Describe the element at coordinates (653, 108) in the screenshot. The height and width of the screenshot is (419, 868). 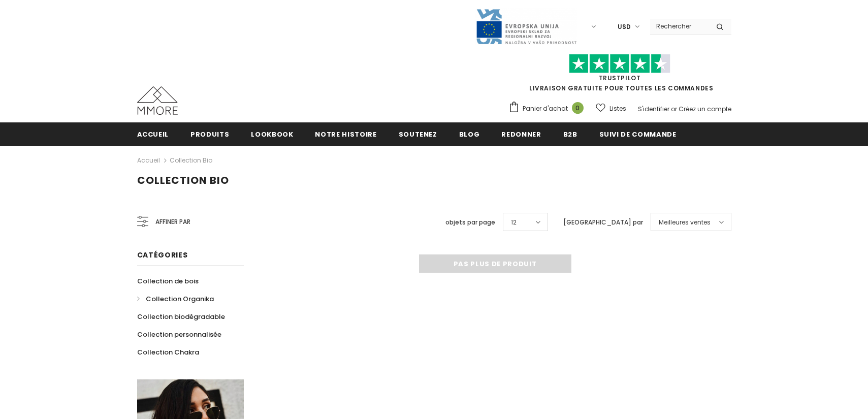
I see `a: S'identifier` at that location.